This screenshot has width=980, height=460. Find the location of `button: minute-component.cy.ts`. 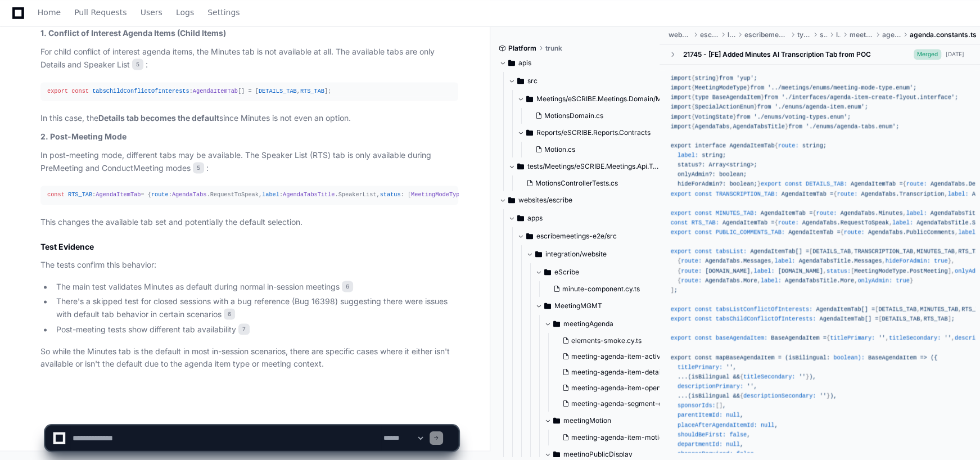

button: minute-component.cy.ts is located at coordinates (615, 289).